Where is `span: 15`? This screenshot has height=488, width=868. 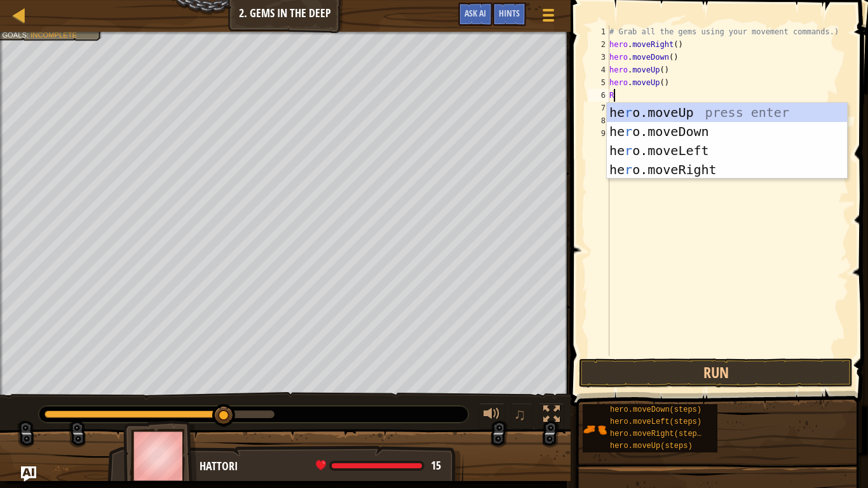
span: 15 is located at coordinates (436, 464).